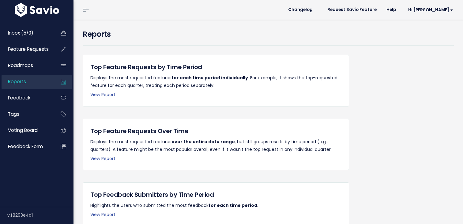 Image resolution: width=463 pixels, height=224 pixels. I want to click on span: Reports, so click(17, 82).